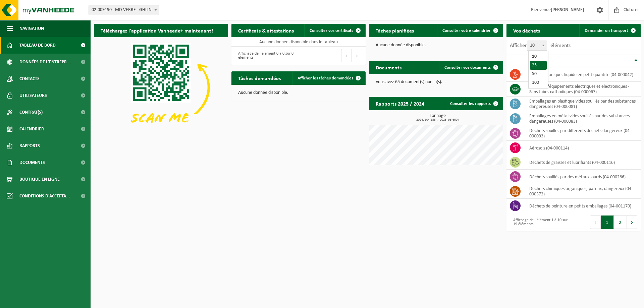 The height and width of the screenshot is (308, 644). What do you see at coordinates (473, 104) in the screenshot?
I see `a: Consulter les rapports` at bounding box center [473, 104].